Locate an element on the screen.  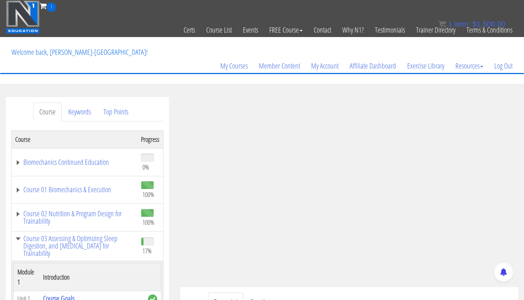
a: Events is located at coordinates (250, 30).